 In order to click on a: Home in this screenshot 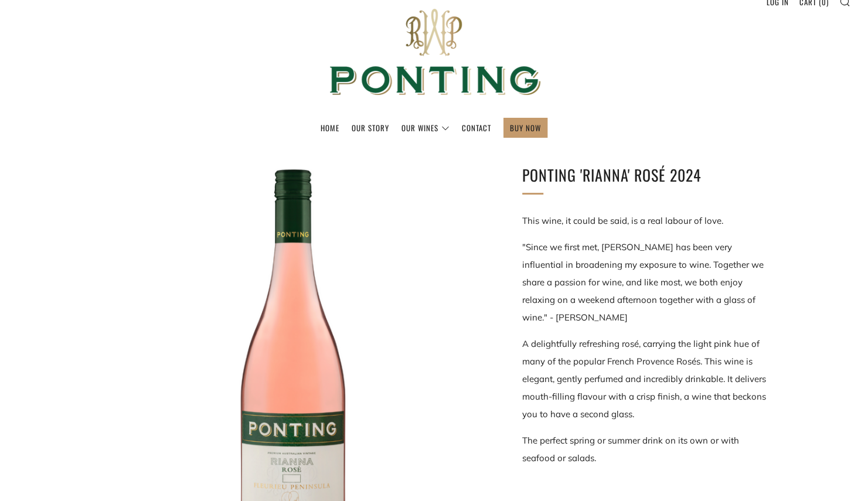, I will do `click(330, 128)`.